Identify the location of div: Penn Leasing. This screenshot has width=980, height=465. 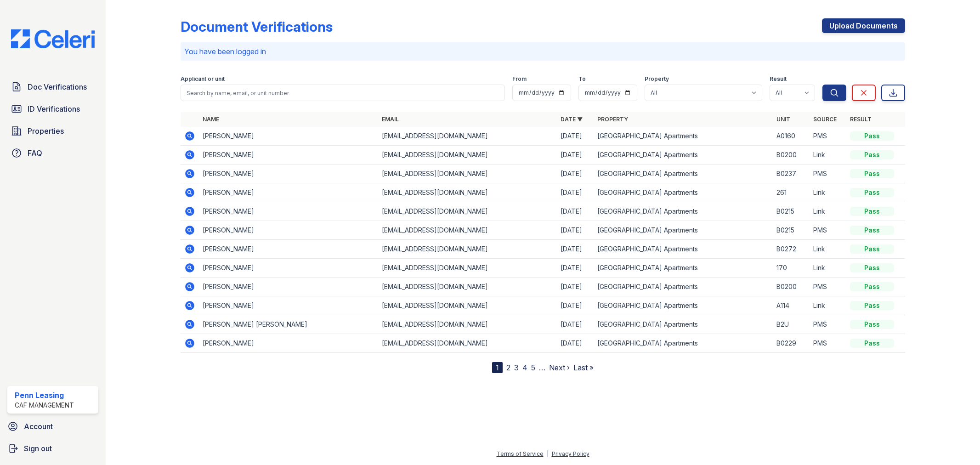
(45, 396).